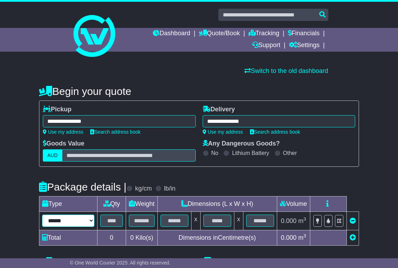 The width and height of the screenshot is (398, 268). I want to click on td: Qty, so click(112, 204).